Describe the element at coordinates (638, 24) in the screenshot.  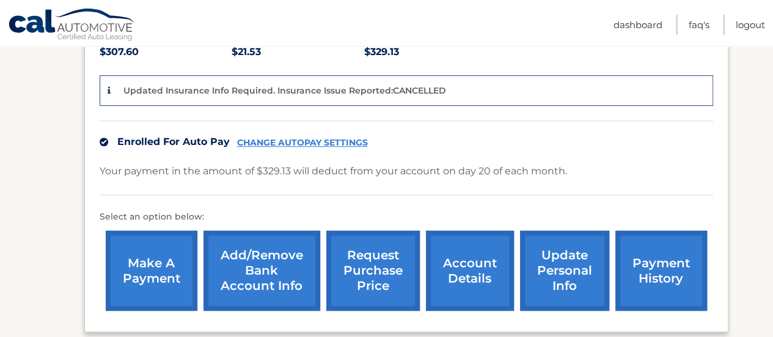
I see `a: Dashboard` at that location.